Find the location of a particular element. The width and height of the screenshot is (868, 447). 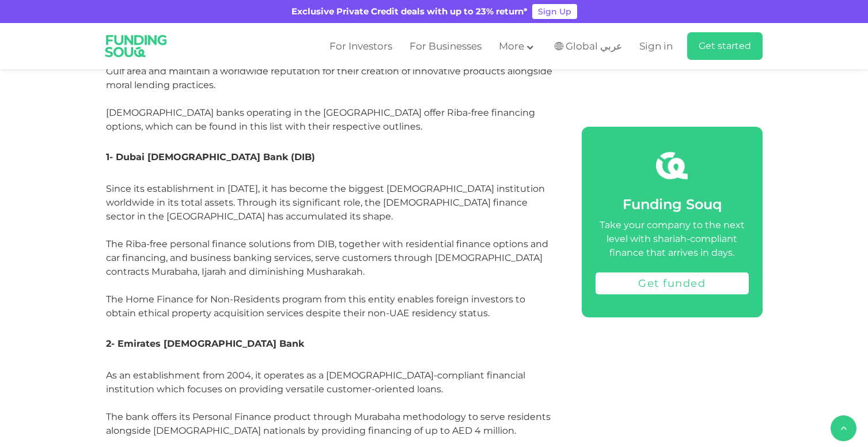

a: For Investors is located at coordinates (360, 46).